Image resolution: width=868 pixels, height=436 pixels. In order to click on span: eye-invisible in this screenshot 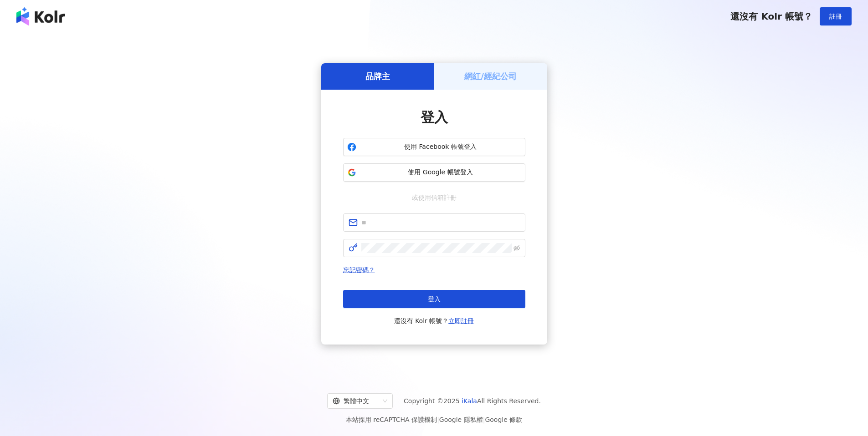, I will do `click(516, 248)`.